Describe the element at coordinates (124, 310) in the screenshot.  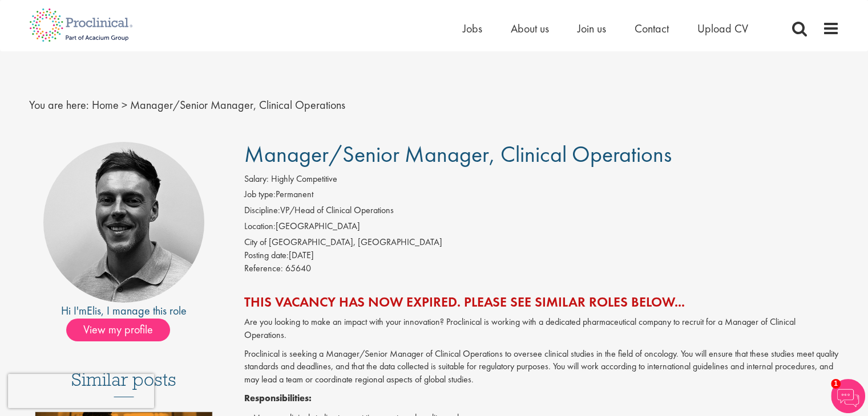
I see `div: Hi I'm , I manage this role` at that location.